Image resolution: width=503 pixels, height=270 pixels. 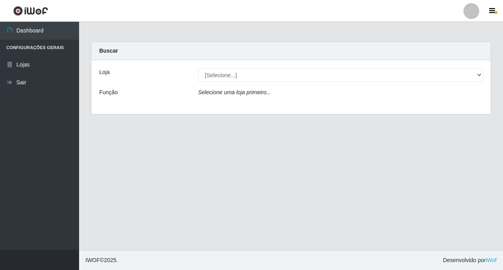 What do you see at coordinates (492, 260) in the screenshot?
I see `a: iWof` at bounding box center [492, 260].